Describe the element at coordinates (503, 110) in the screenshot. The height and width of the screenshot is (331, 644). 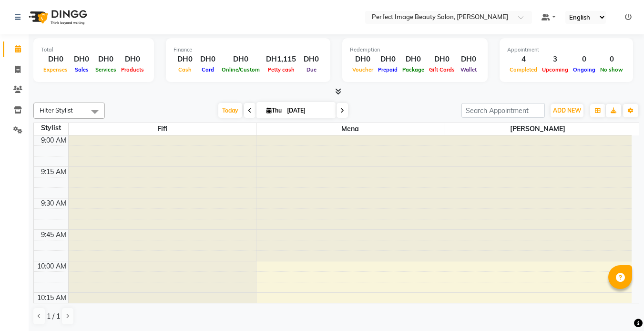
I see `input: Search Appointment` at that location.